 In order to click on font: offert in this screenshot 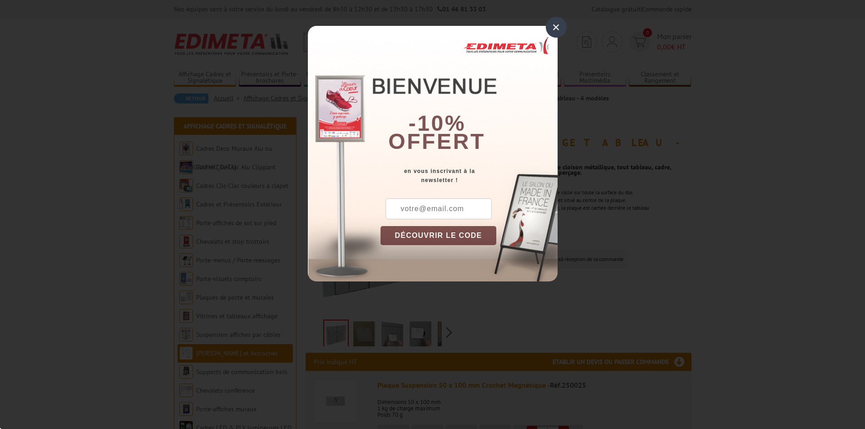, I will do `click(437, 141)`.